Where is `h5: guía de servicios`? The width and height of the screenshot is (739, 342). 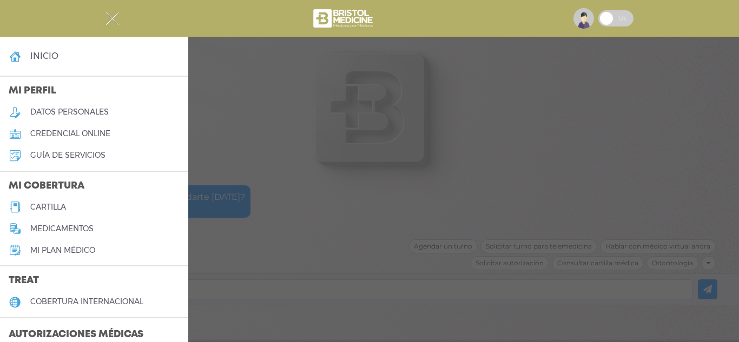 h5: guía de servicios is located at coordinates (68, 155).